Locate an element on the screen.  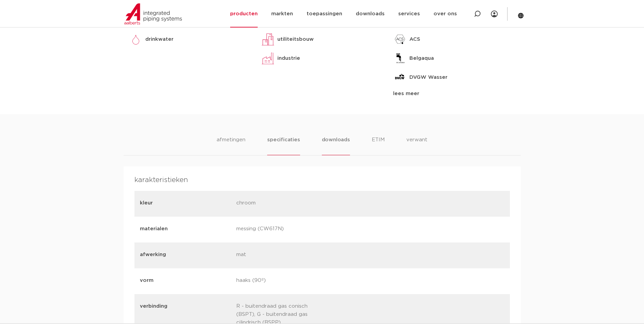
li: ETIM is located at coordinates (378, 145).